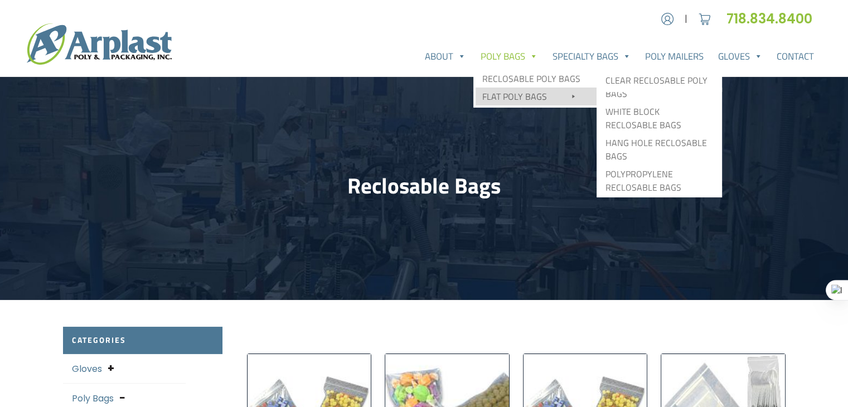  What do you see at coordinates (592, 56) in the screenshot?
I see `a: Specialty Bags` at bounding box center [592, 56].